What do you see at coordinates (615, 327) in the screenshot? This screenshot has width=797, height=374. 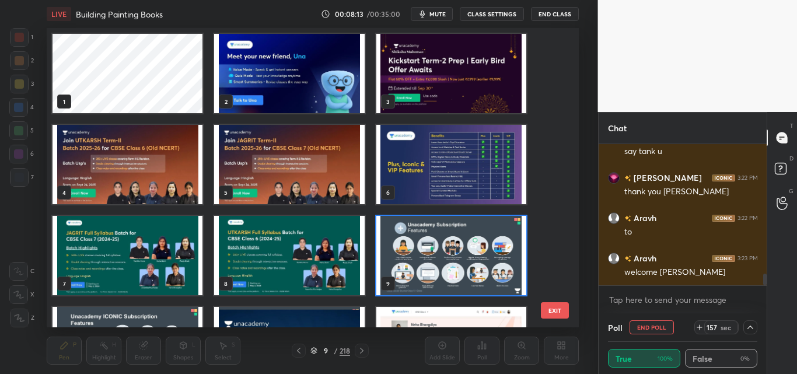 I see `h4: Poll` at bounding box center [615, 327].